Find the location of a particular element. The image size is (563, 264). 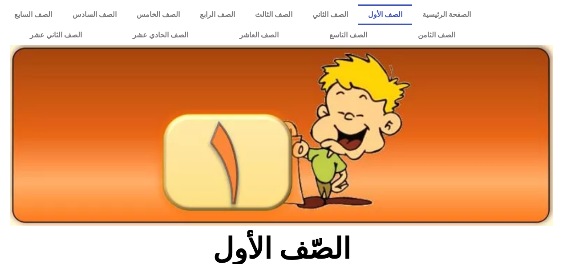

a: الصف الثاني عشر is located at coordinates (56, 35).